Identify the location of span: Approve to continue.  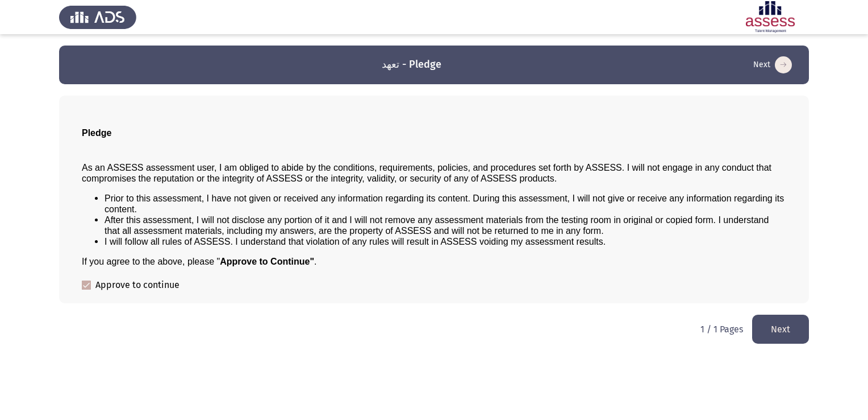
(138, 285).